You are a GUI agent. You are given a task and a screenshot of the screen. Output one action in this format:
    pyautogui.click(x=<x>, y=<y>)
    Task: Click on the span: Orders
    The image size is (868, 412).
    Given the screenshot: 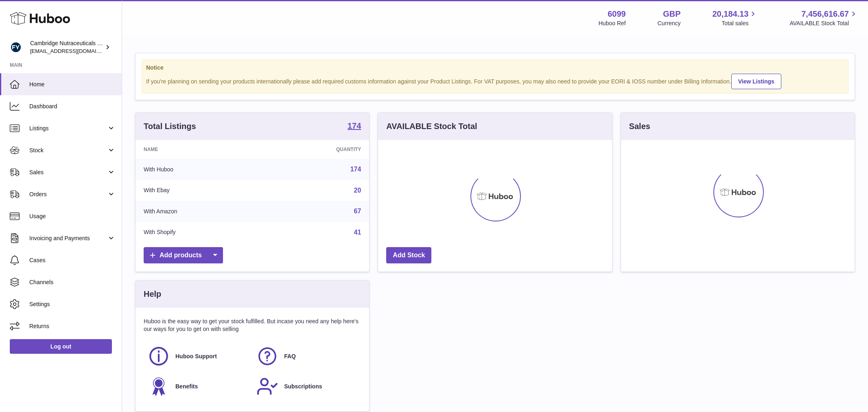 What is the action you would take?
    pyautogui.click(x=68, y=195)
    